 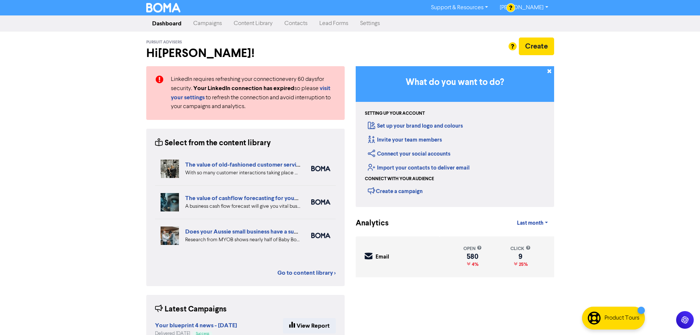 What do you see at coordinates (321, 202) in the screenshot?
I see `img: boma_accounting` at bounding box center [321, 202].